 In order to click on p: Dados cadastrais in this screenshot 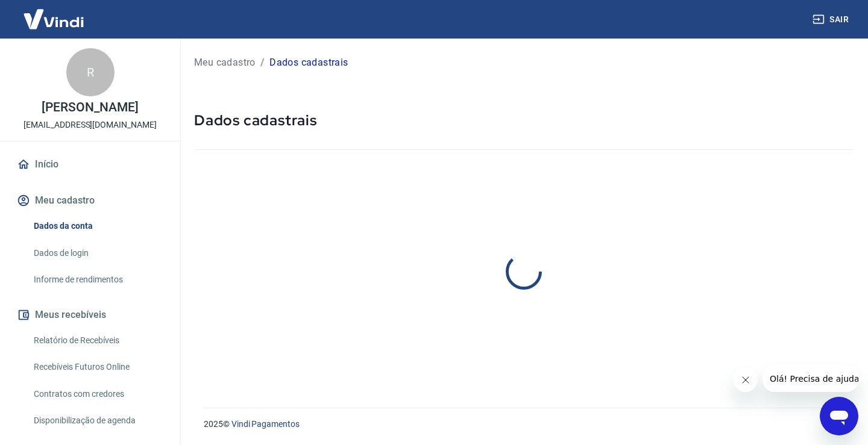, I will do `click(309, 63)`.